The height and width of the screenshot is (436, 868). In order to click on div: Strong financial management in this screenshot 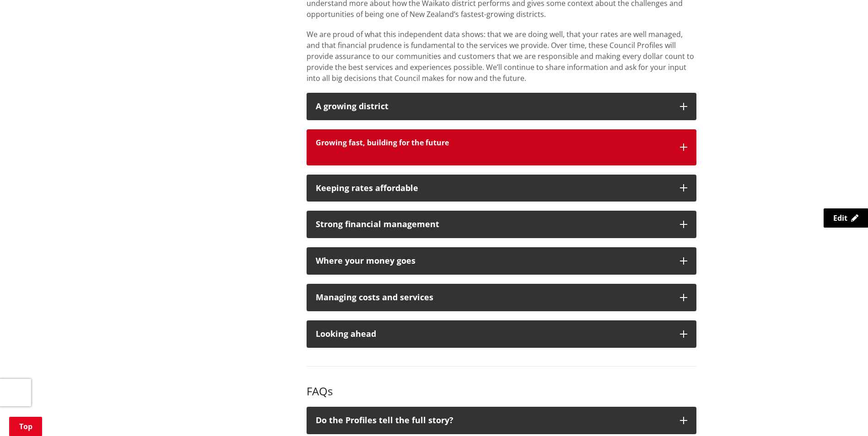, I will do `click(493, 224)`.